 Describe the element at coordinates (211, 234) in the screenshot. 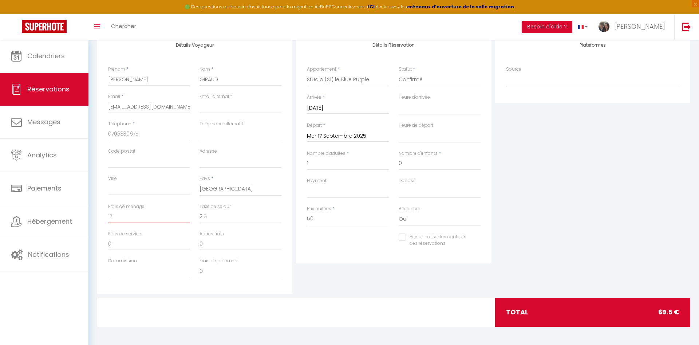

I see `label: Autres frais` at that location.